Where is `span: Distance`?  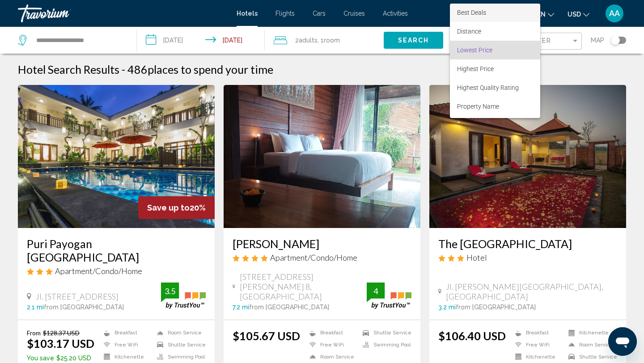
span: Distance is located at coordinates (469, 31).